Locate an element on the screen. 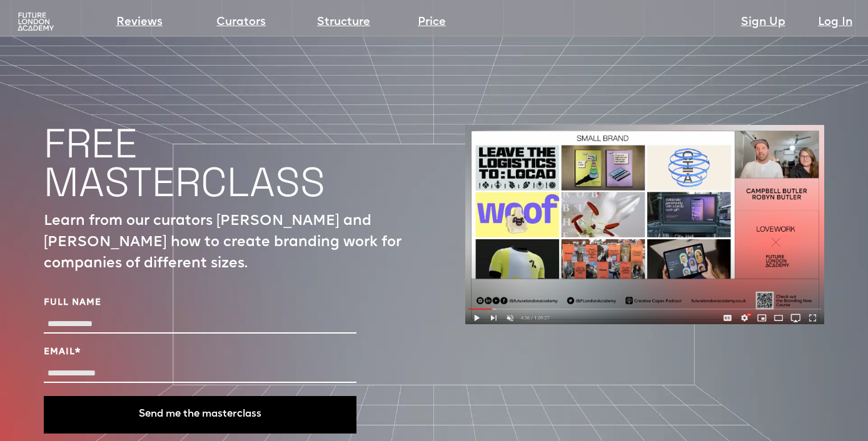  a: Log In is located at coordinates (835, 22).